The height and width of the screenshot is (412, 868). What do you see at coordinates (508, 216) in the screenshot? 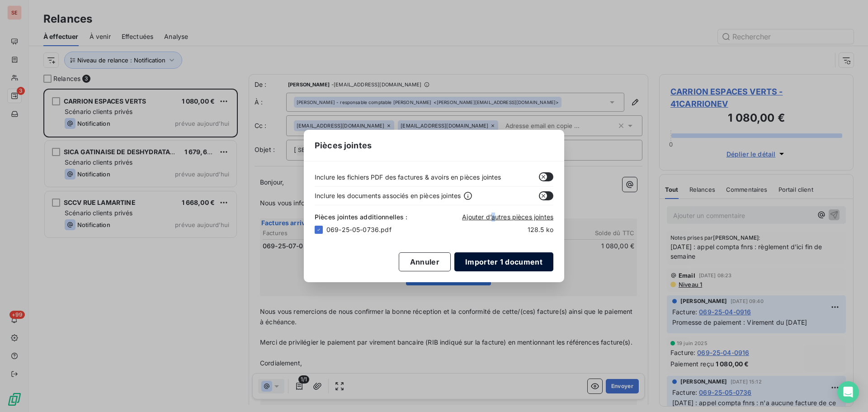
I see `span: Ajouter d’autres pièces jointes` at bounding box center [508, 216].